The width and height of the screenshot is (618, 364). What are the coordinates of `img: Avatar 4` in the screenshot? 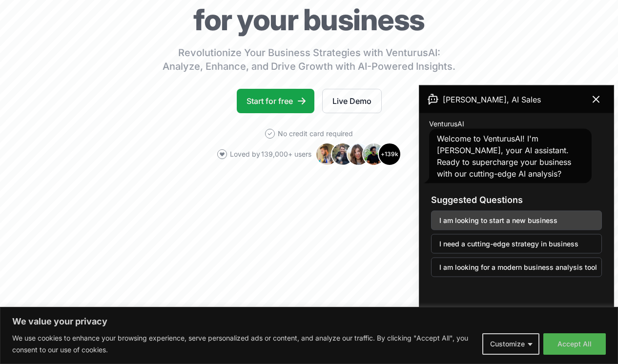 It's located at (374, 154).